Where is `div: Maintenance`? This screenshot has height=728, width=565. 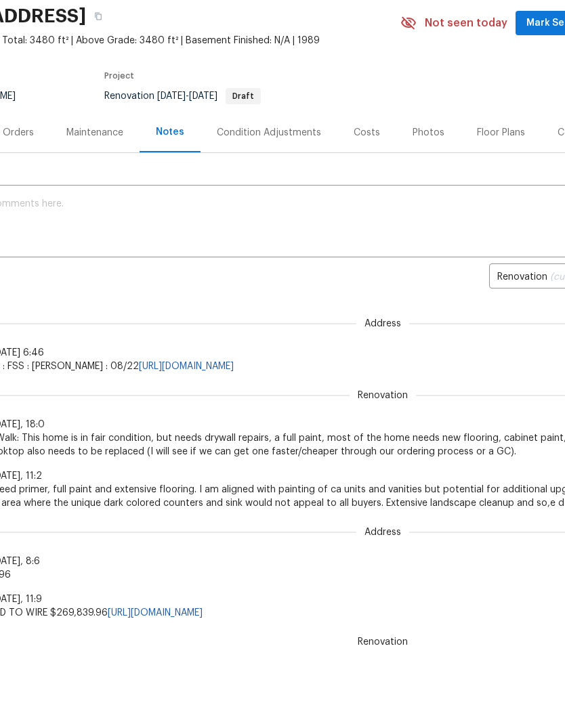 div: Maintenance is located at coordinates (95, 132).